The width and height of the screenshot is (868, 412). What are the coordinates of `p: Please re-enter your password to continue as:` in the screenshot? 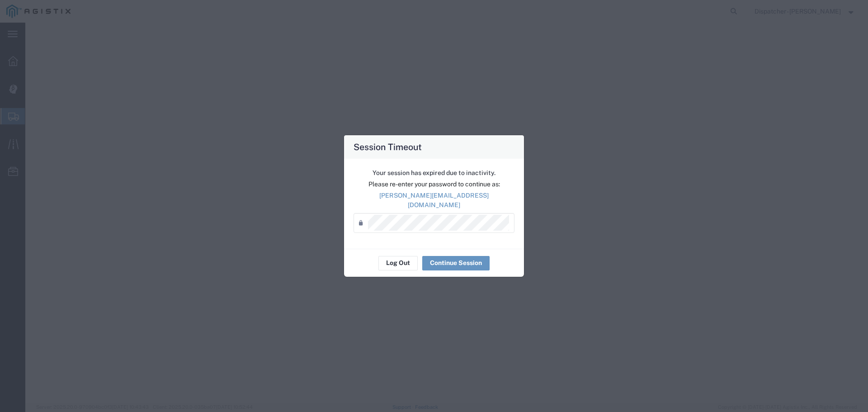 It's located at (434, 184).